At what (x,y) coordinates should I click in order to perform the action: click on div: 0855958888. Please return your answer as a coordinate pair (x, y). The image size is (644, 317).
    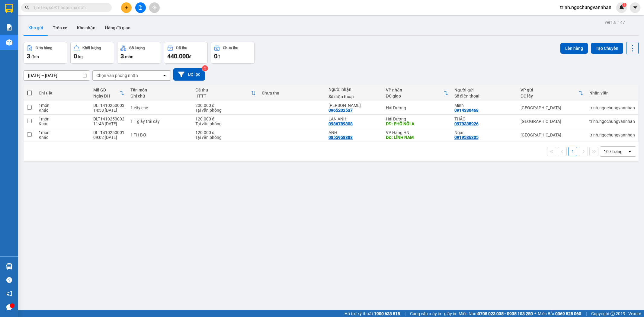
    Looking at the image, I should click on (341, 137).